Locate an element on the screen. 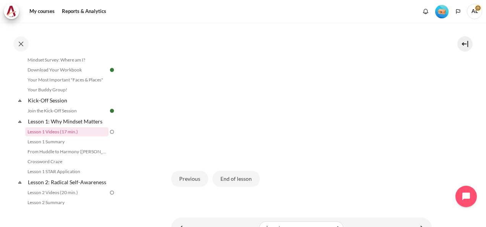  img: Architeck is located at coordinates (11, 11).